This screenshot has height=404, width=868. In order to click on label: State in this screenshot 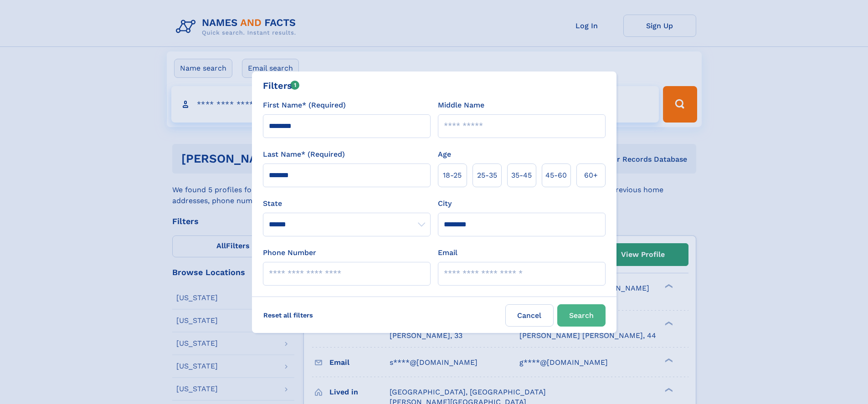, I will do `click(347, 203)`.